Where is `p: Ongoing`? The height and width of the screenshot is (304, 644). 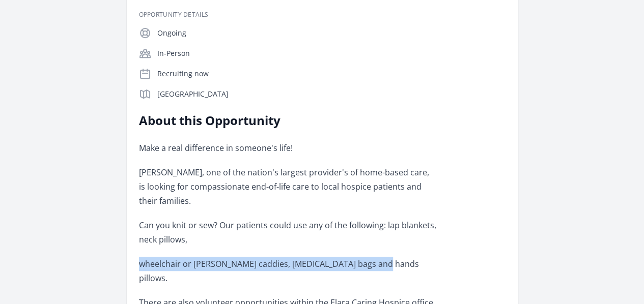
p: Ongoing is located at coordinates (332, 33).